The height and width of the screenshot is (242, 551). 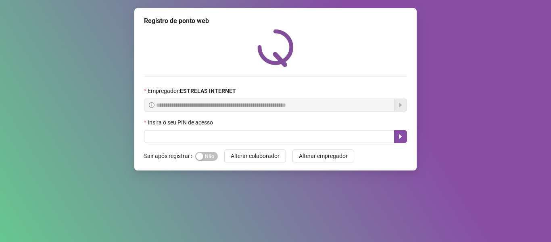 What do you see at coordinates (255, 156) in the screenshot?
I see `button: Alterar colaborador` at bounding box center [255, 156].